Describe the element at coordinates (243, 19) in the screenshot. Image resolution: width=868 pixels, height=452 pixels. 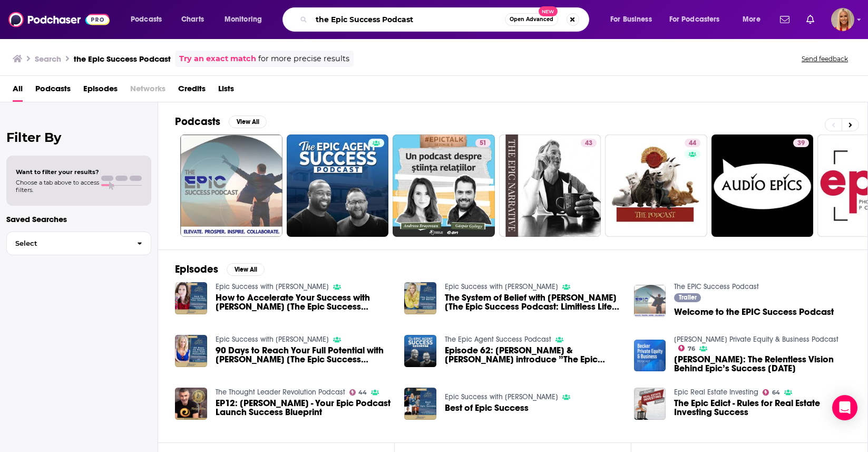
I see `span: Monitoring` at that location.